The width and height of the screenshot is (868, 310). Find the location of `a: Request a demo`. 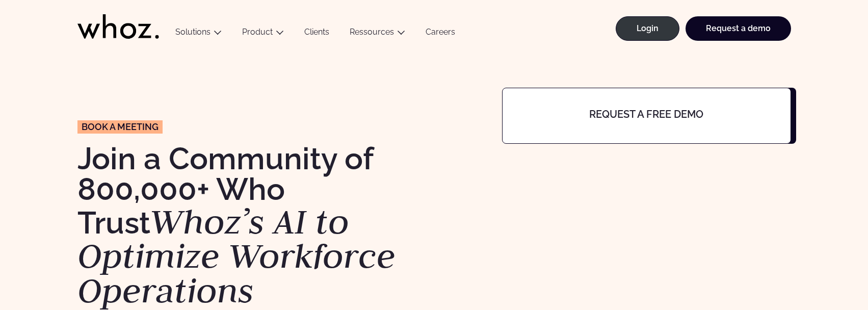

a: Request a demo is located at coordinates (738, 29).